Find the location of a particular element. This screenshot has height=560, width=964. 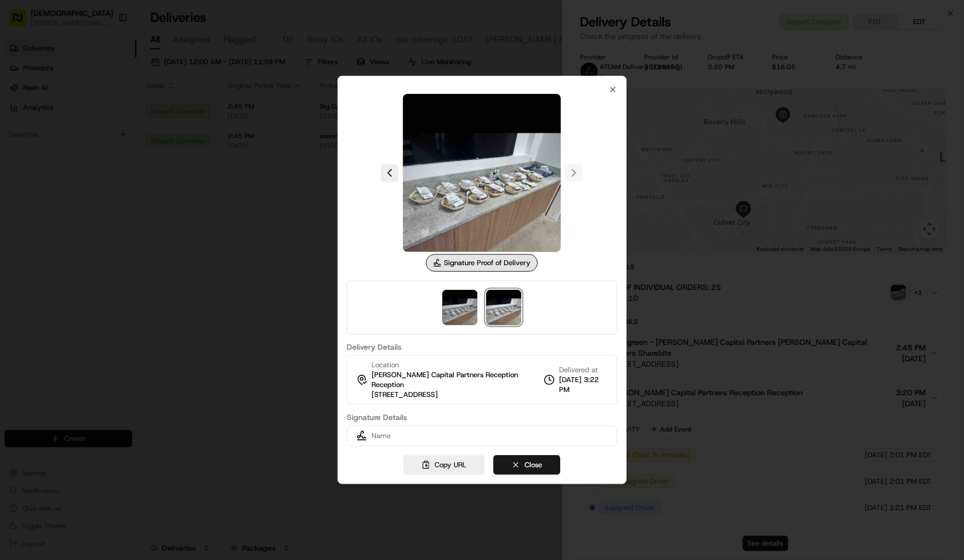

span: Knowledge Base is located at coordinates (53, 164).